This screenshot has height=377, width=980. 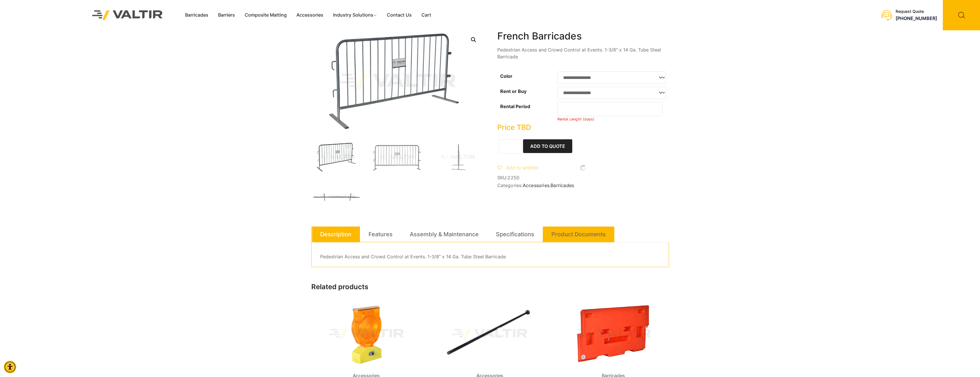 I want to click on img: A metallic crowd control barrier with vertical bars and a sign labeled "VALTIR" in the center., so click(x=397, y=157).